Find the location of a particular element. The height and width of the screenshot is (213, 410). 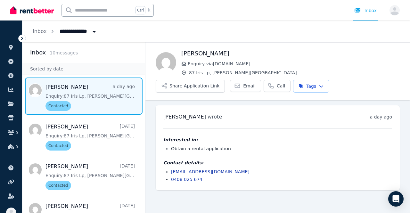

button: Tags is located at coordinates (311, 86).